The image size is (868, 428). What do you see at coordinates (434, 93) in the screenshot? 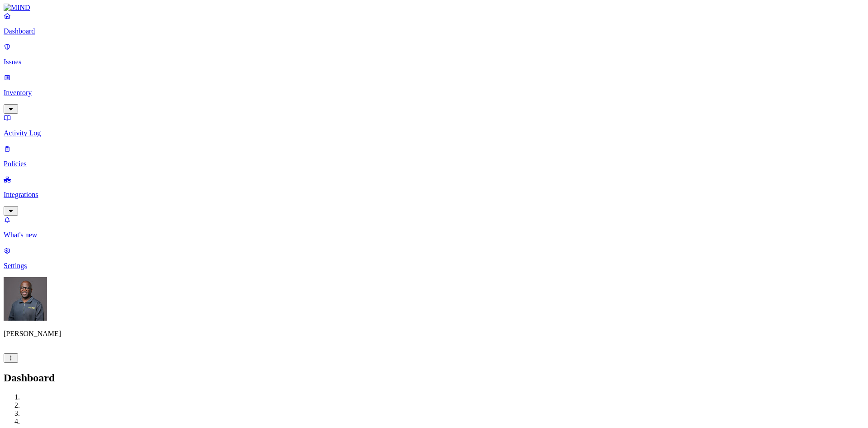
I see `p: Inventory` at bounding box center [434, 93].